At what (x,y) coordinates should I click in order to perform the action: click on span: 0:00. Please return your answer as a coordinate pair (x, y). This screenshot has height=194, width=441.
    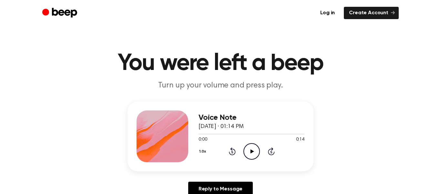
    Looking at the image, I should click on (203, 139).